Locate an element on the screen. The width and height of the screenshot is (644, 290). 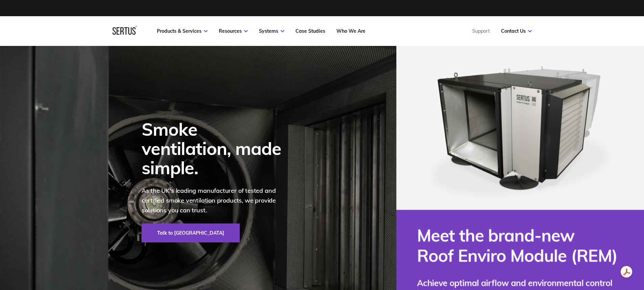
a: Who We Are is located at coordinates (351, 31).